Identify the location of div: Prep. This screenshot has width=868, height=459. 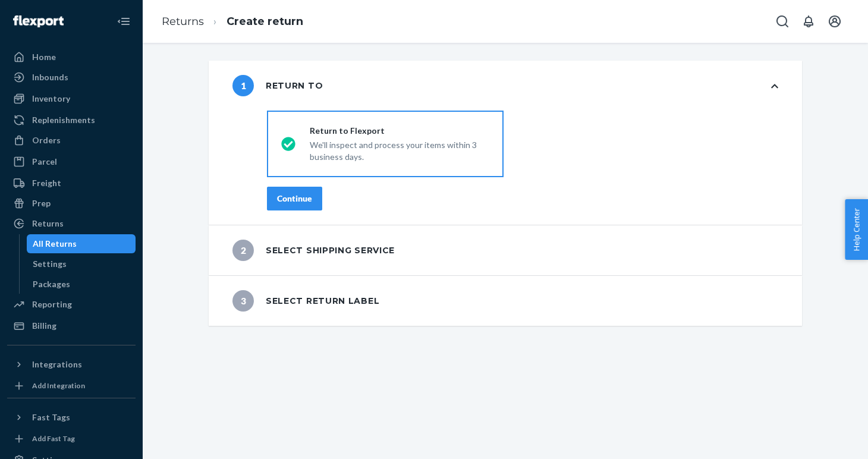
(41, 203).